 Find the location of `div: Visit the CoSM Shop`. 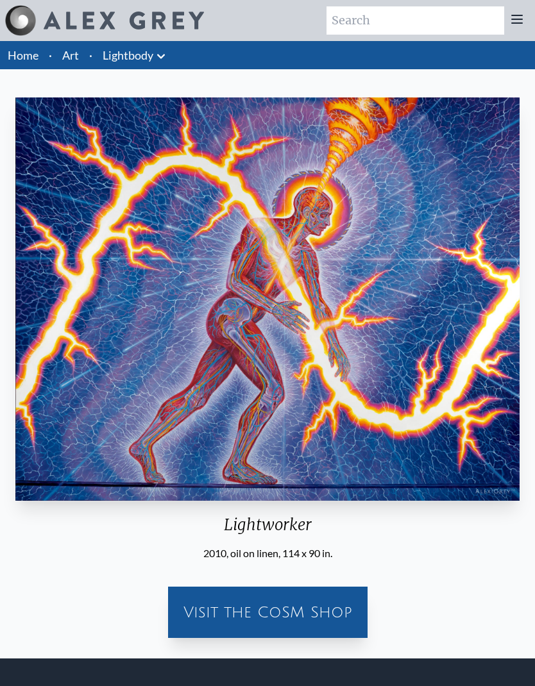

div: Visit the CoSM Shop is located at coordinates (268, 613).